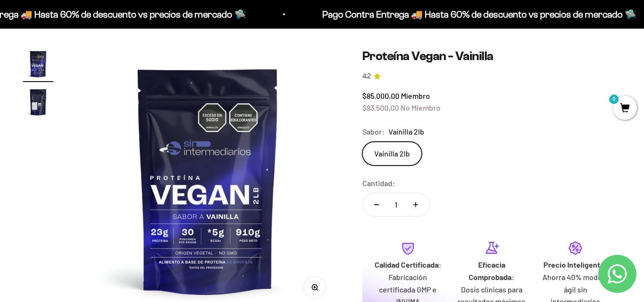 This screenshot has width=644, height=302. I want to click on legend: Sabor:, so click(373, 132).